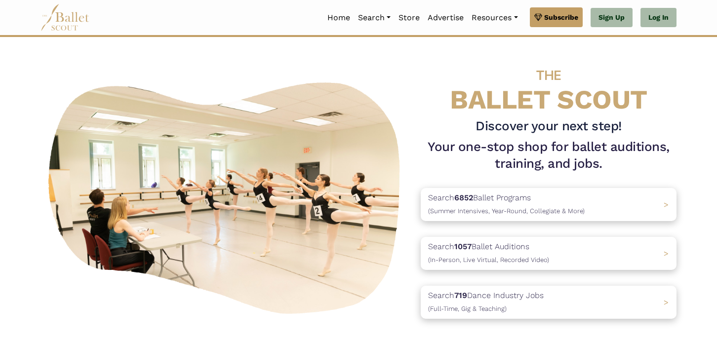 This screenshot has height=338, width=717. What do you see at coordinates (549, 75) in the screenshot?
I see `span: THE` at bounding box center [549, 75].